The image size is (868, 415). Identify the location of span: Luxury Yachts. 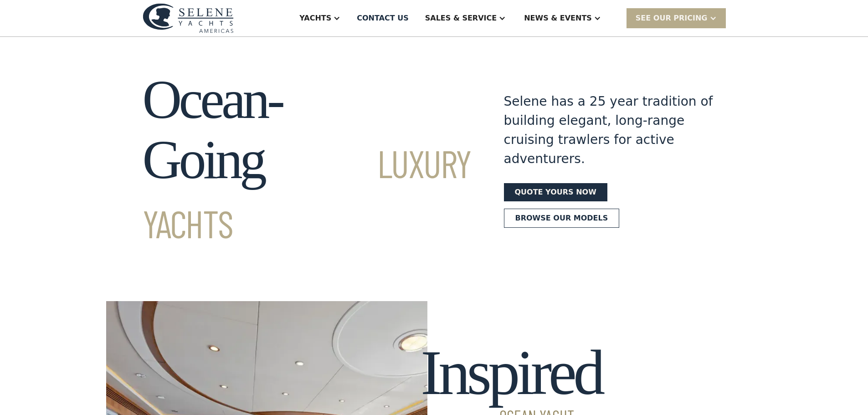
(307, 193).